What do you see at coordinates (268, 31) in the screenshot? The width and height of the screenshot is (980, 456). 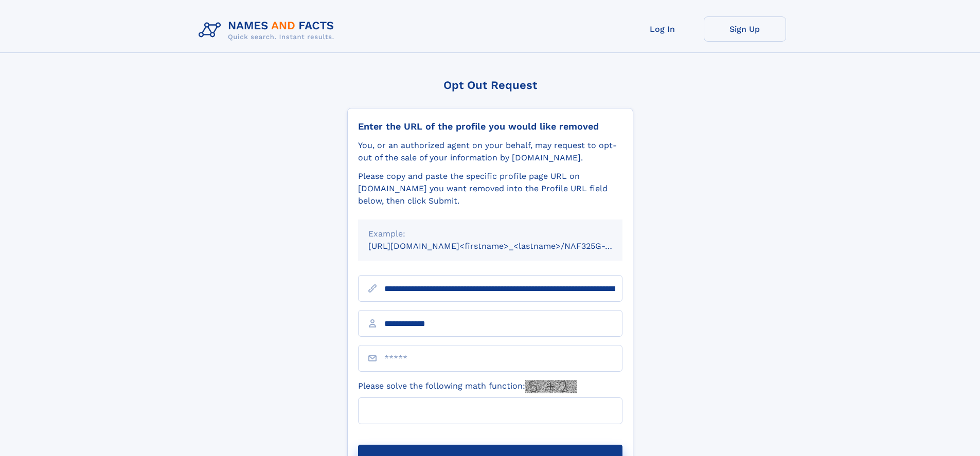 I see `img: Logo Names and Facts` at bounding box center [268, 31].